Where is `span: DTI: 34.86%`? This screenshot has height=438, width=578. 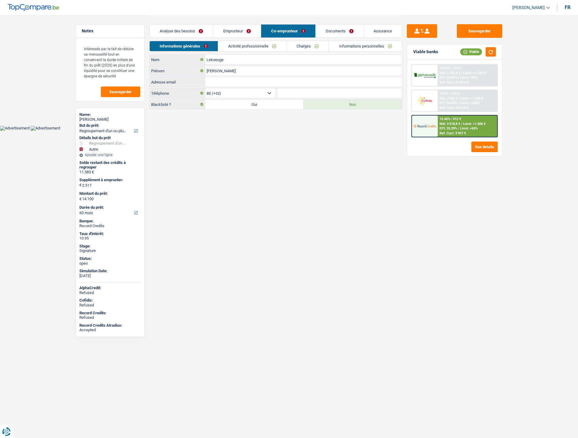 span: DTI: 34.86% is located at coordinates (448, 78).